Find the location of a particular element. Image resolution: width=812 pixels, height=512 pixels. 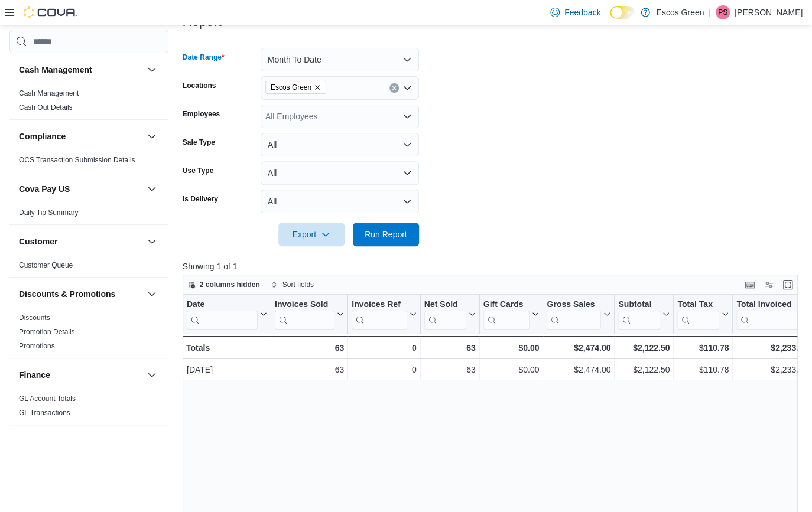

label: Date Range is located at coordinates (204, 58).